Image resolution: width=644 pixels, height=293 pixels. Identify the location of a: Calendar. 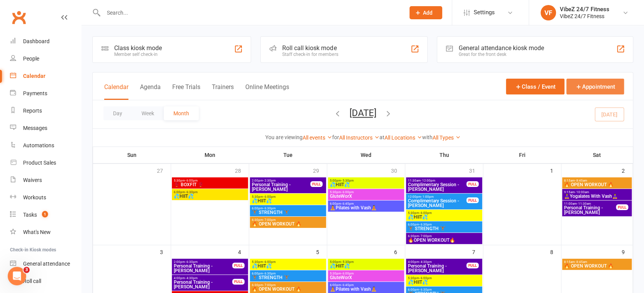
(45, 76).